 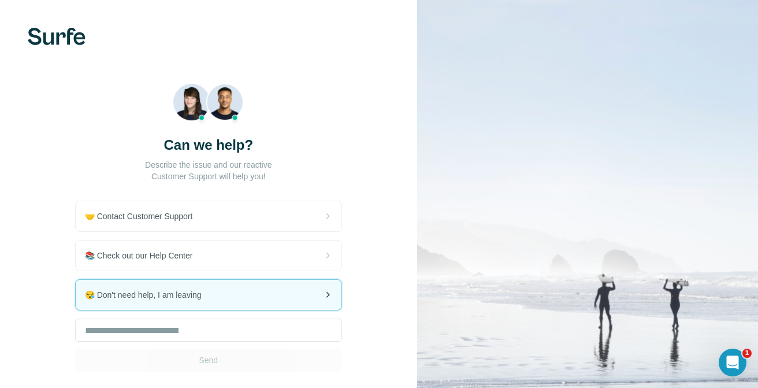 What do you see at coordinates (209, 176) in the screenshot?
I see `p: Customer Support will help you!` at bounding box center [209, 176].